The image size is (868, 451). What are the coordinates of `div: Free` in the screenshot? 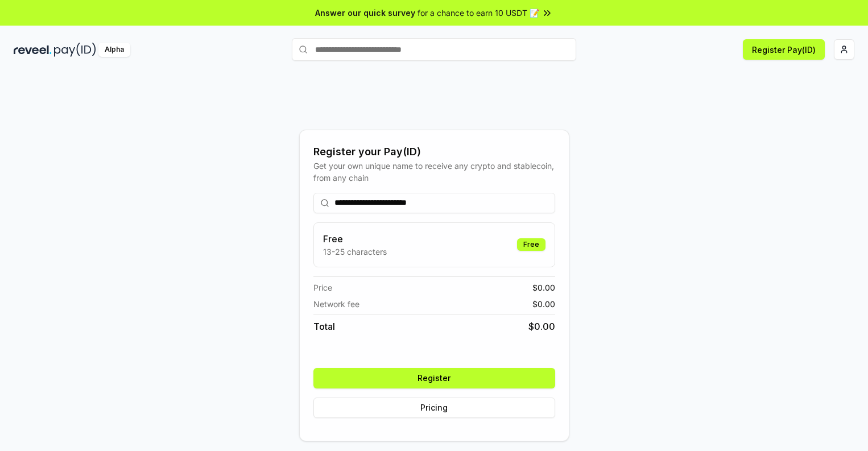 It's located at (531, 244).